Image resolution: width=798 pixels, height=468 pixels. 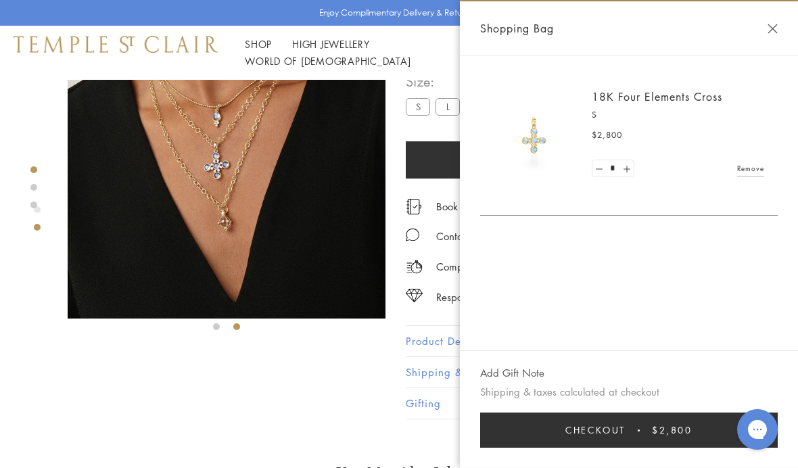 What do you see at coordinates (629, 392) in the screenshot?
I see `p: Shipping & taxes calculated at checkout` at bounding box center [629, 392].